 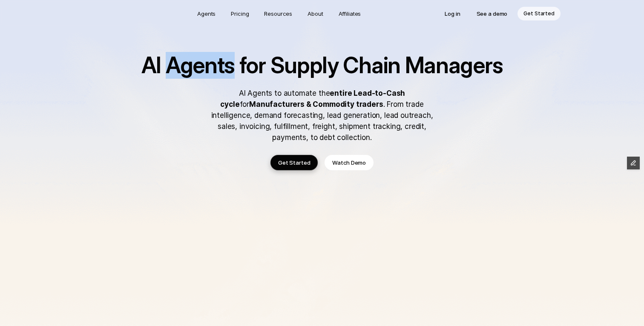 I want to click on p: AI Agents to automate the for . From trade intelligence, demand forecasting, lead generation, lea..., so click(x=322, y=116).